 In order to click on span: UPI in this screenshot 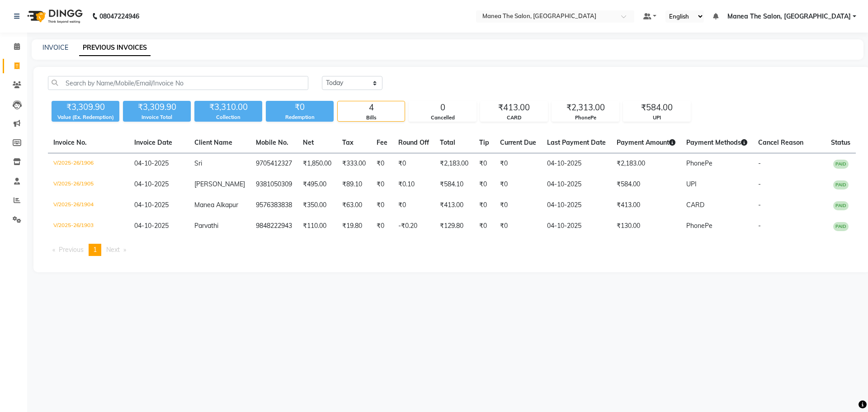, I will do `click(691, 184)`.